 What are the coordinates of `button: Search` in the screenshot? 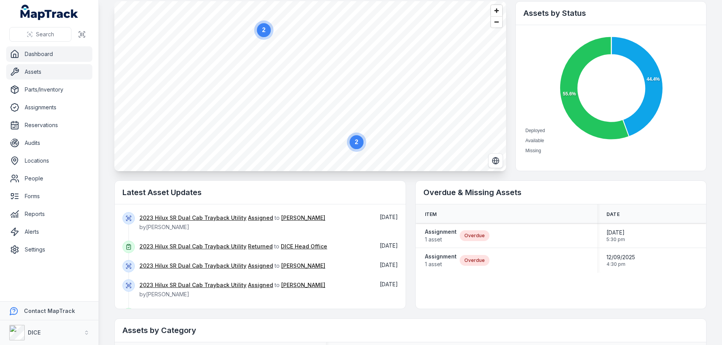 It's located at (40, 34).